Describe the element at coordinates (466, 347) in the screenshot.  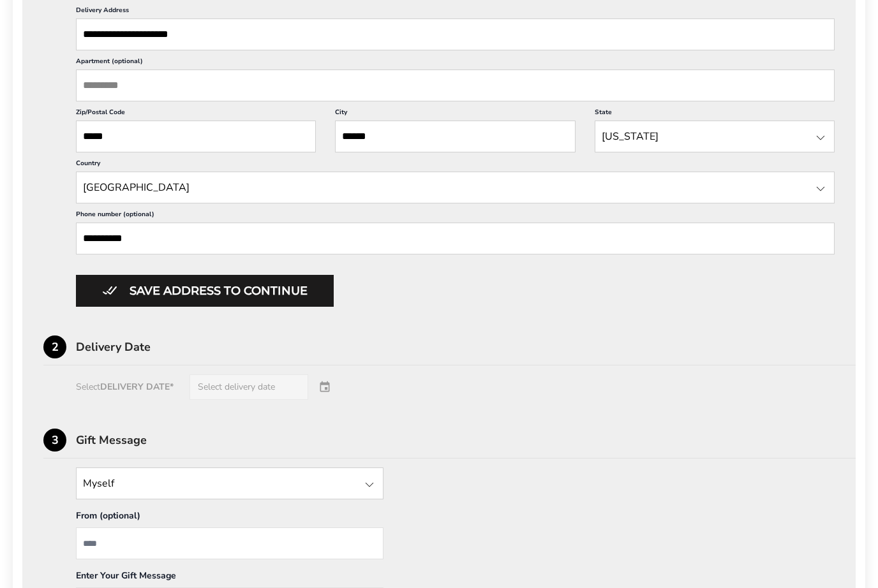
I see `div: Delivery Date` at that location.